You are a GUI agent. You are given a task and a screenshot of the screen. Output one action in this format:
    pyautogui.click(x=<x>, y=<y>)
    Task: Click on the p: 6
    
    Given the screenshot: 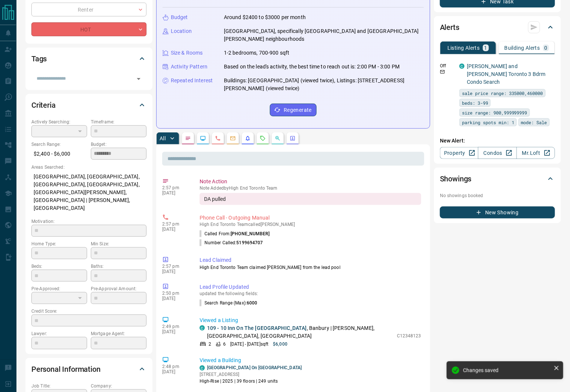 What is the action you would take?
    pyautogui.click(x=224, y=344)
    